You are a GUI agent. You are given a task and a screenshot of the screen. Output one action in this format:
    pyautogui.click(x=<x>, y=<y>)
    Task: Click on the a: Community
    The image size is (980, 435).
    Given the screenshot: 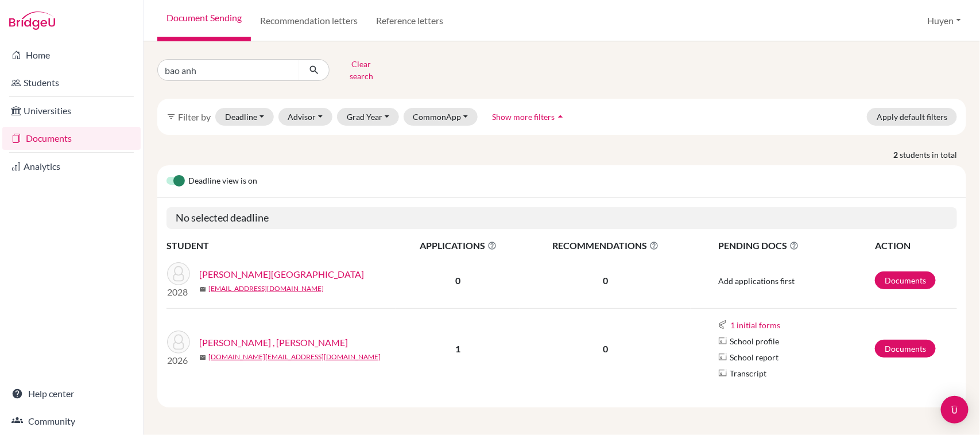 What is the action you would take?
    pyautogui.click(x=71, y=421)
    